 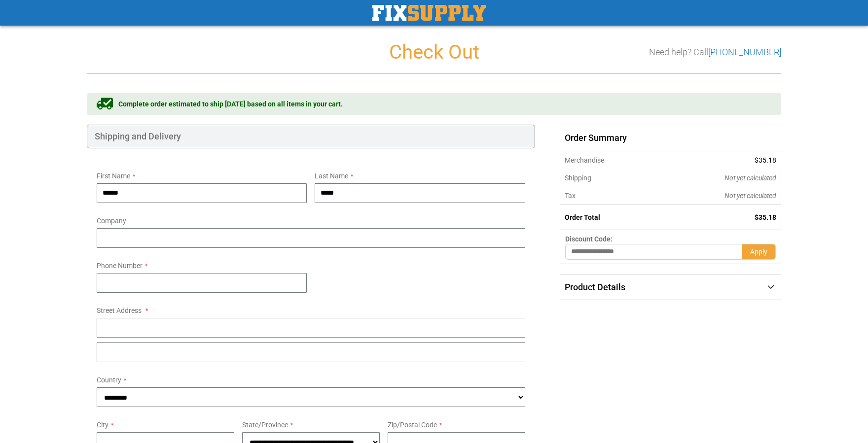 What do you see at coordinates (434, 52) in the screenshot?
I see `h1: Check Out` at bounding box center [434, 52].